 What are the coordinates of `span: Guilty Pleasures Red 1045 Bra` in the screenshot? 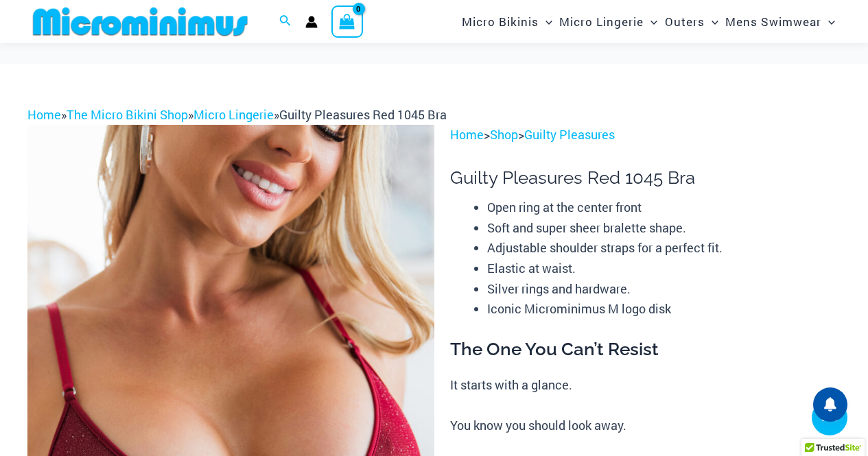 It's located at (363, 115).